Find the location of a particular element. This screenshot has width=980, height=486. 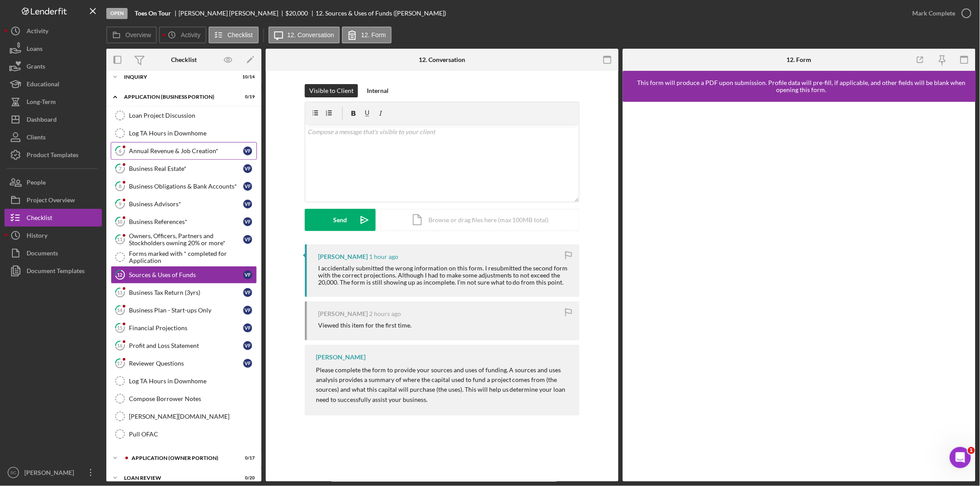

span: $20,000 is located at coordinates (297, 13).